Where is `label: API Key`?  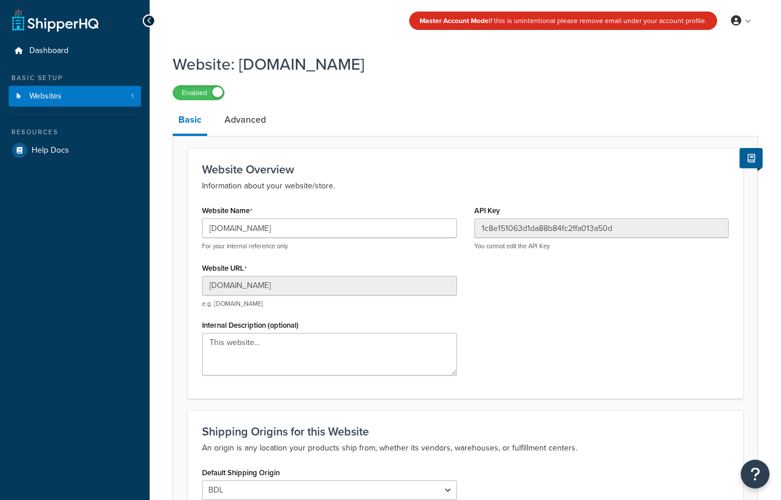 label: API Key is located at coordinates (487, 210).